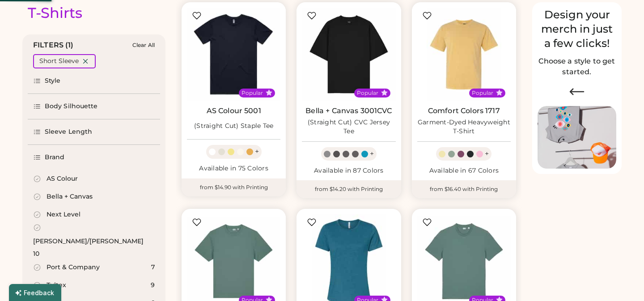 This screenshot has width=644, height=301. What do you see at coordinates (68, 132) in the screenshot?
I see `div: Sleeve Length` at bounding box center [68, 132].